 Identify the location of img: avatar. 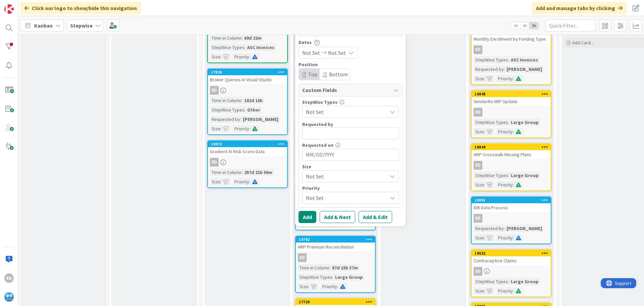
(9, 297).